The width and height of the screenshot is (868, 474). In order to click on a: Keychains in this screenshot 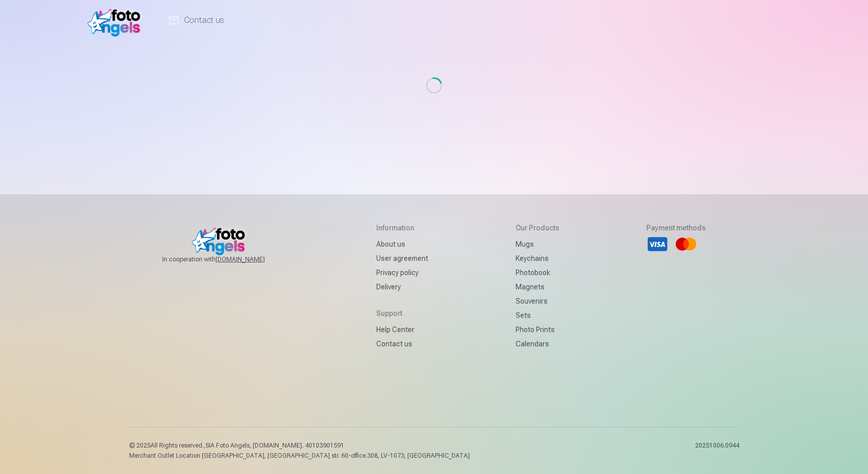, I will do `click(538, 258)`.